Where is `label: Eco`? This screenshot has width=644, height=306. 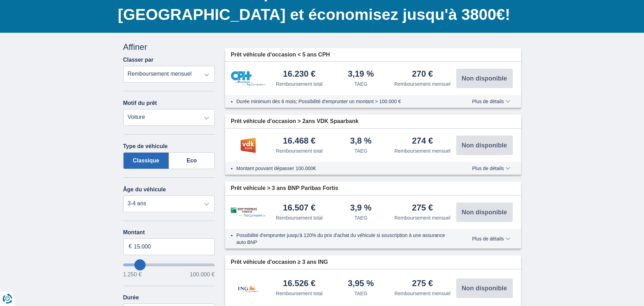 label: Eco is located at coordinates (192, 161).